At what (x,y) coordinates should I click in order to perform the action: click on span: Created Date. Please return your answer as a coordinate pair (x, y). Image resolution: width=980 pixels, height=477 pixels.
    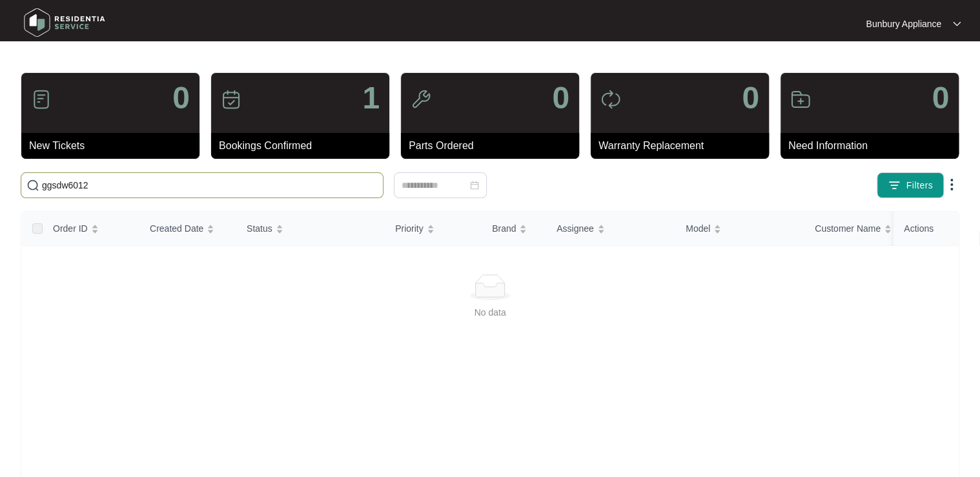
    Looking at the image, I should click on (177, 229).